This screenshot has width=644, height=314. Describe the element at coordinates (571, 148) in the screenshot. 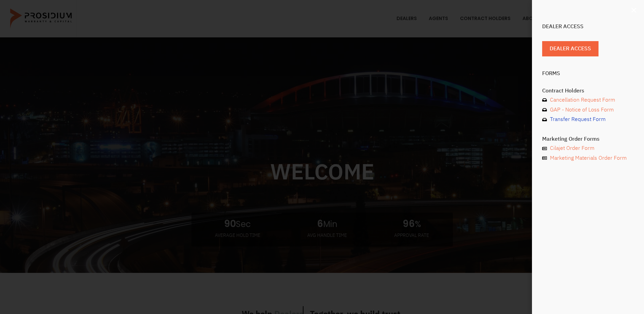

I see `span: Cilajet Order Form` at that location.